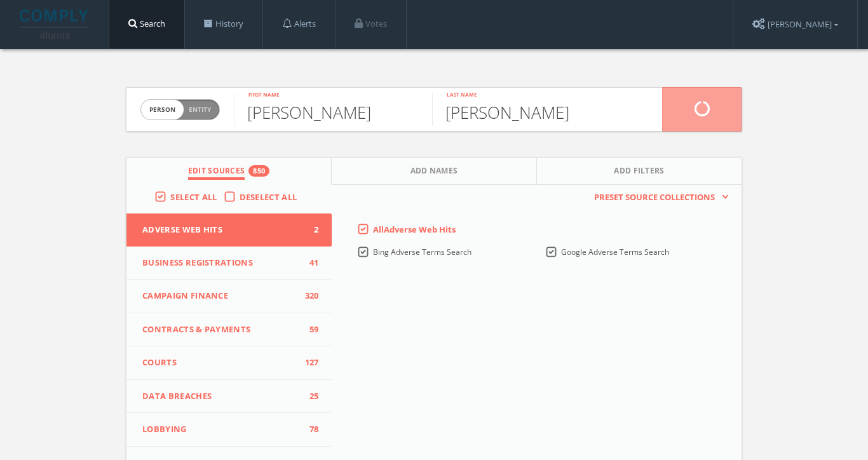 This screenshot has height=460, width=868. What do you see at coordinates (229, 396) in the screenshot?
I see `button: Data Breaches25` at bounding box center [229, 396].